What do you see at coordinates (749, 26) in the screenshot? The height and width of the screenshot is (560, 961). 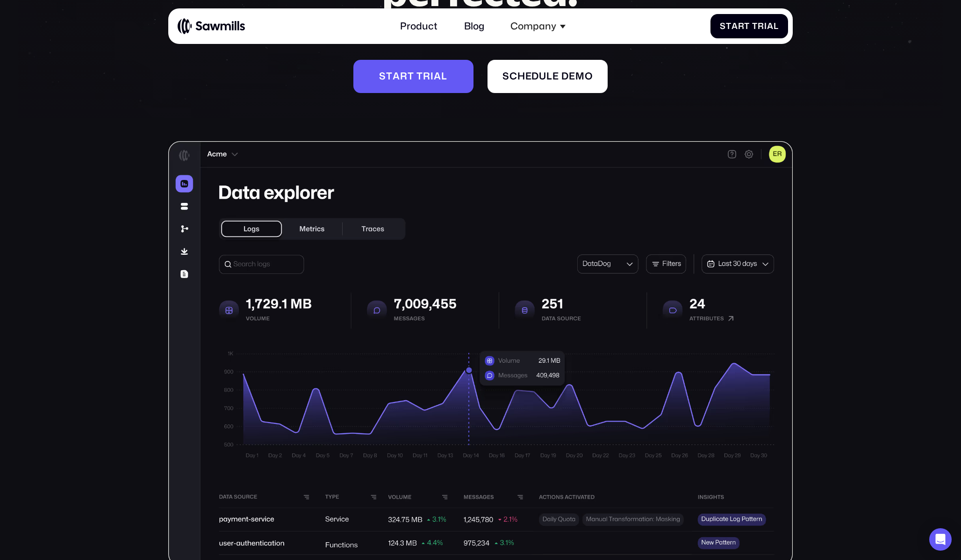 I see `a: StartTrial` at bounding box center [749, 26].